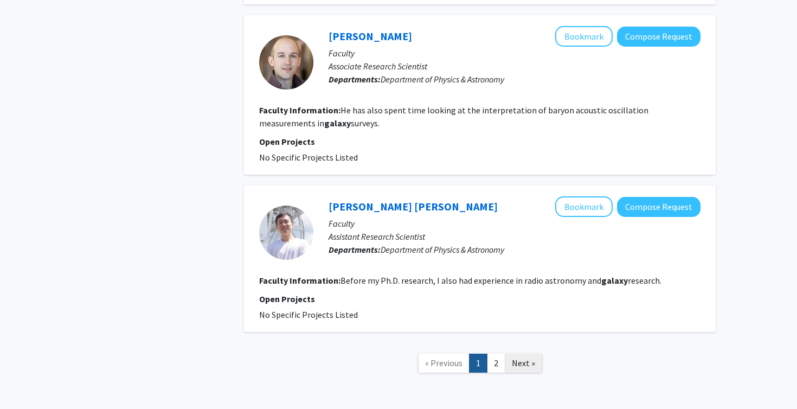 The image size is (797, 409). What do you see at coordinates (478, 363) in the screenshot?
I see `a: 1` at bounding box center [478, 363].